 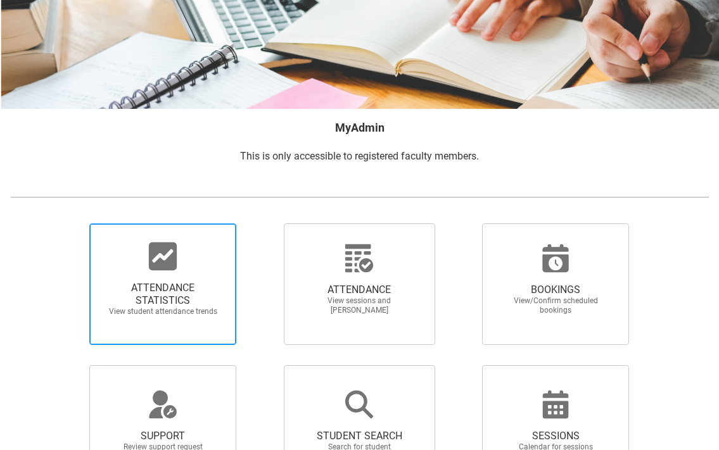 What do you see at coordinates (359, 156) in the screenshot?
I see `span: This is only accessible to registered faculty members.` at bounding box center [359, 156].